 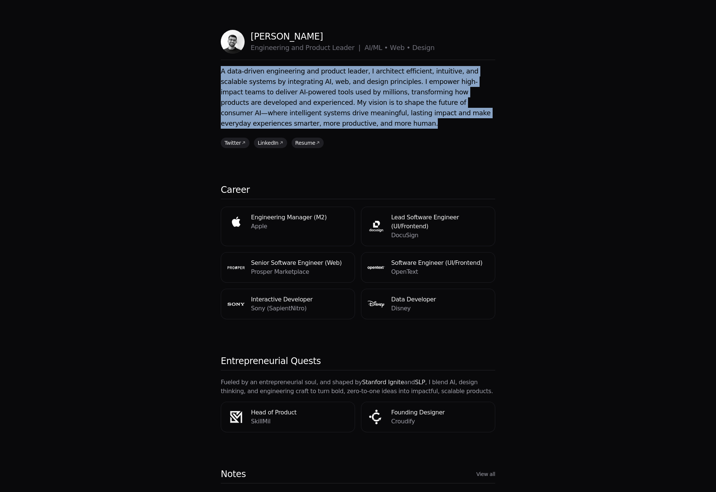 What do you see at coordinates (376, 267) in the screenshot?
I see `img: OpenText logo` at bounding box center [376, 267].